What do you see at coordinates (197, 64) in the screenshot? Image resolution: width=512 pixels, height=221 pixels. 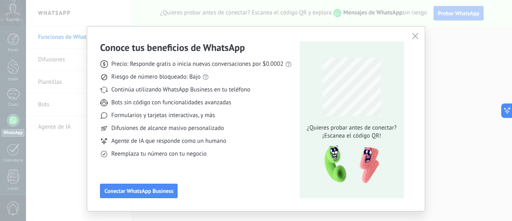 I see `span: Precio: Responde gratis o inicia nuevas conversaciones por $0.0002` at bounding box center [197, 64].